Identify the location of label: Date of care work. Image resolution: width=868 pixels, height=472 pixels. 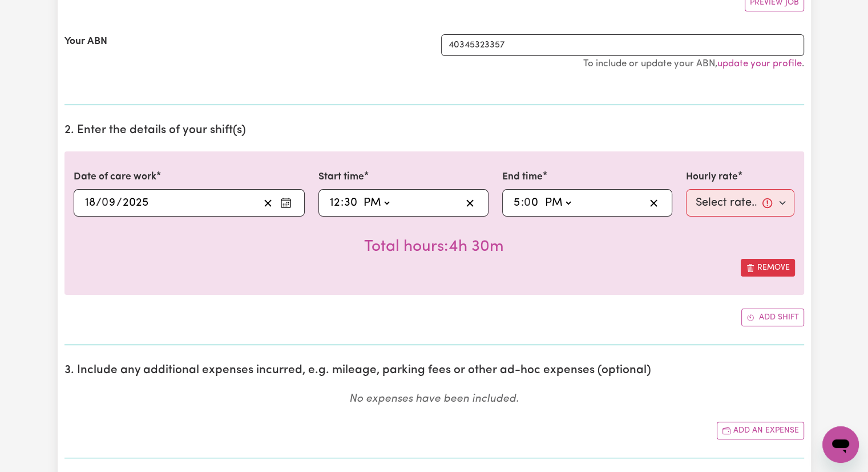
(114, 177).